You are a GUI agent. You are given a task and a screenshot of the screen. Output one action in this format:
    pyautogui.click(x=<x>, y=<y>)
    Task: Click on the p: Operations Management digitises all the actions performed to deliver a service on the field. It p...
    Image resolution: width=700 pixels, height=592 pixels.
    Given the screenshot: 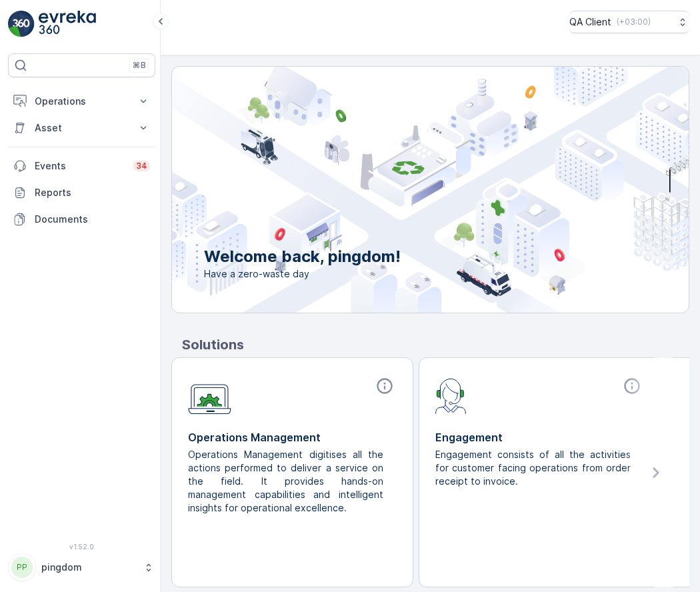 What is the action you would take?
    pyautogui.click(x=287, y=481)
    